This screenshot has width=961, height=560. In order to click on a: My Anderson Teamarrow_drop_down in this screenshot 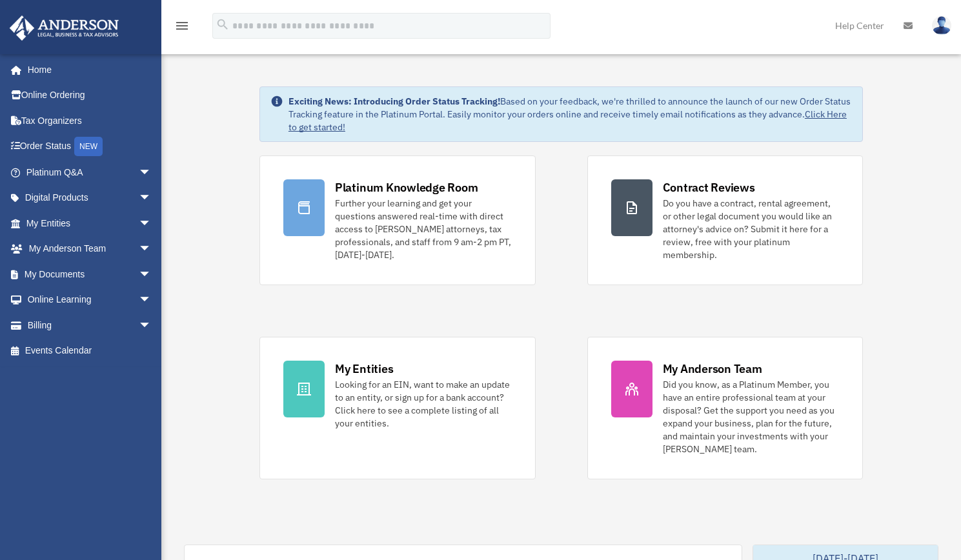, I will do `click(90, 249)`.